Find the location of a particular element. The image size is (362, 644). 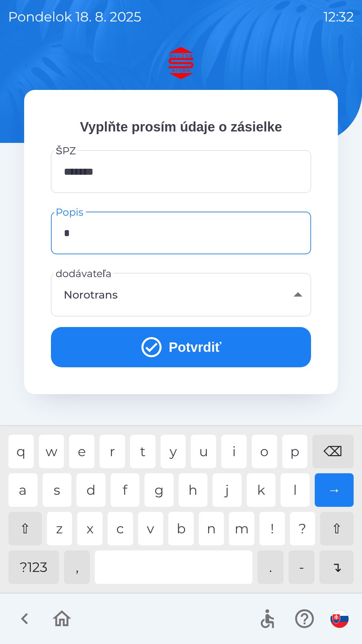

label: ŠPZ is located at coordinates (65, 150).